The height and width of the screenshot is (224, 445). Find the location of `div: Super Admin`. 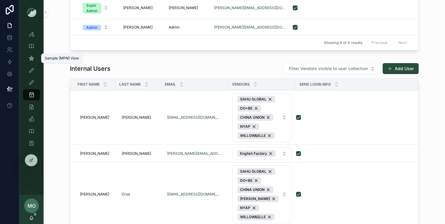

div: Super Admin is located at coordinates (92, 8).